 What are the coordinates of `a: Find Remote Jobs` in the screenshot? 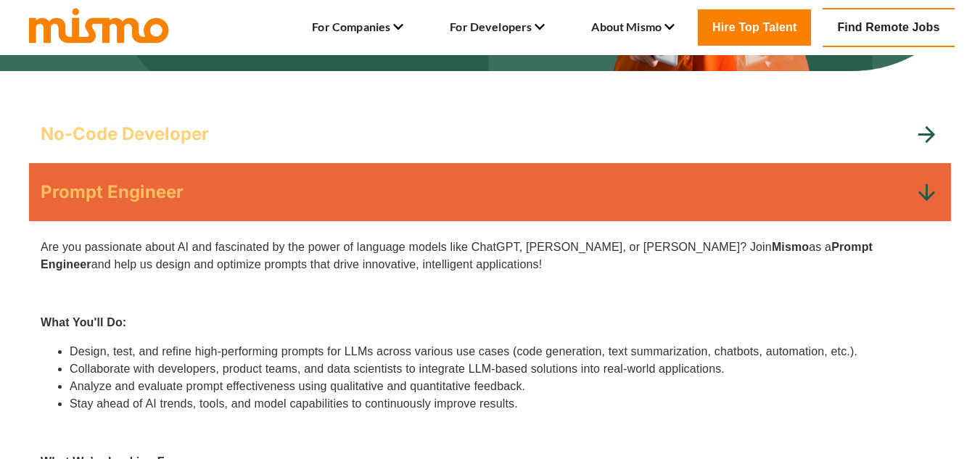 It's located at (887, 27).